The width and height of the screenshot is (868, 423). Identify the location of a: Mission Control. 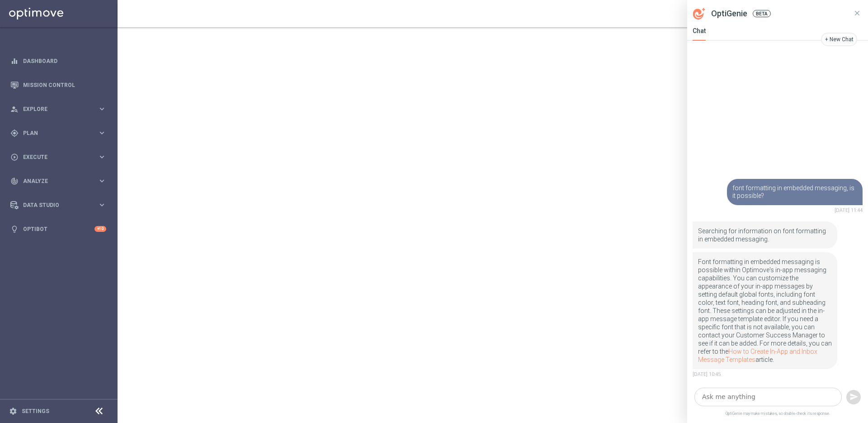
(65, 85).